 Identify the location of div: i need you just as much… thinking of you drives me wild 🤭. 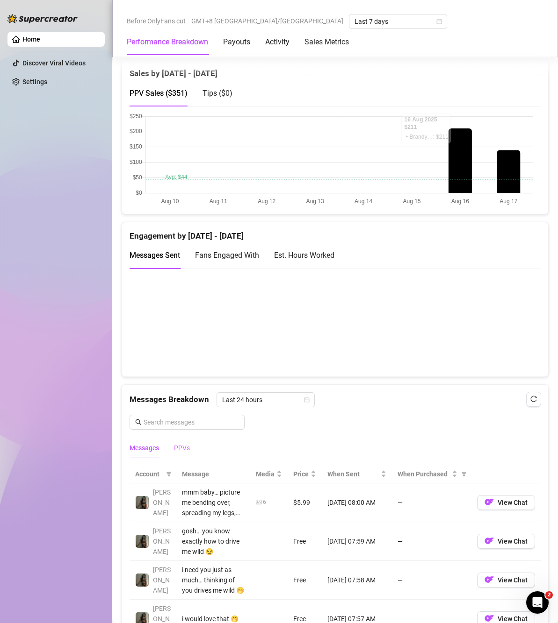
(213, 580).